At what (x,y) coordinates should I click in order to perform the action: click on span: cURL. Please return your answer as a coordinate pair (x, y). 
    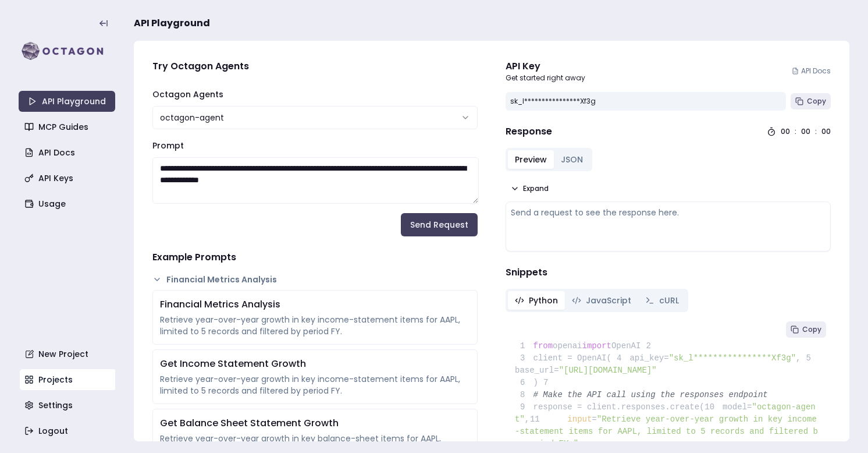
    Looking at the image, I should click on (669, 301).